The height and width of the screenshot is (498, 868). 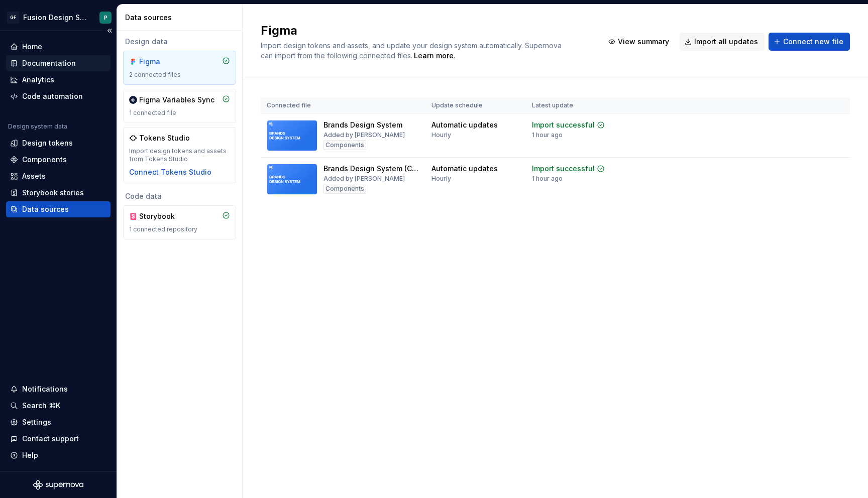 I want to click on div: Code automation, so click(x=52, y=97).